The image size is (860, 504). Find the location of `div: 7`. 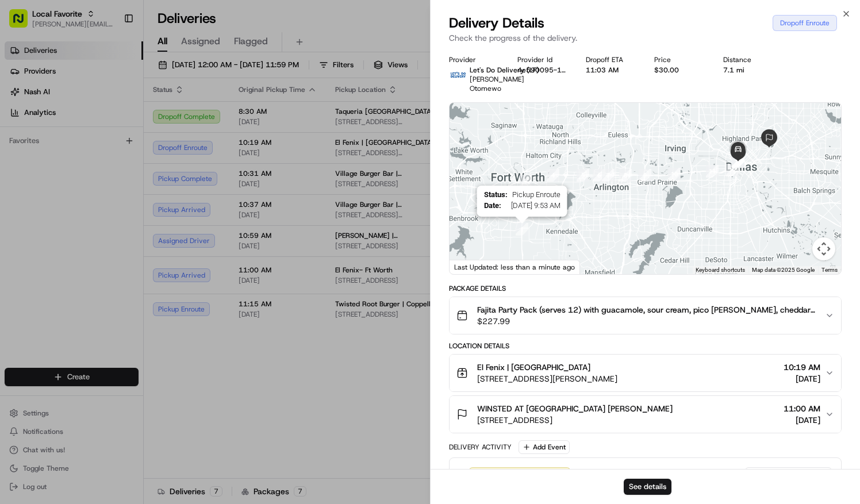

div: 7 is located at coordinates (608, 176).